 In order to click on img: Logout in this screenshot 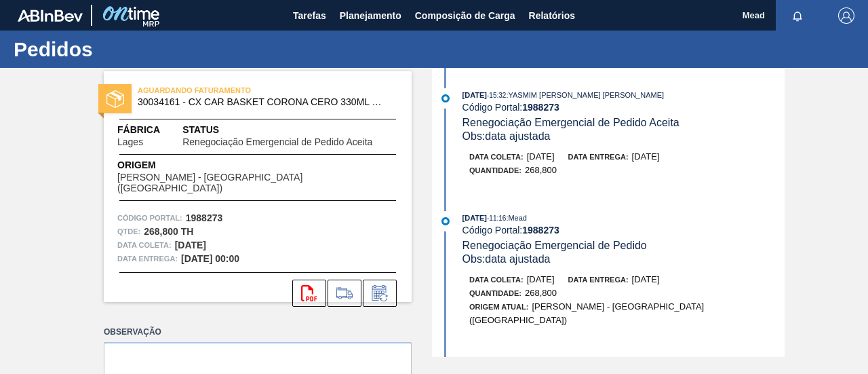, I will do `click(846, 16)`.